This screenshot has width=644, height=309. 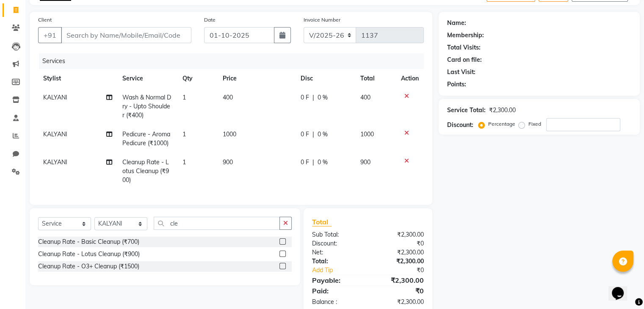 I want to click on th: Disc, so click(x=325, y=79).